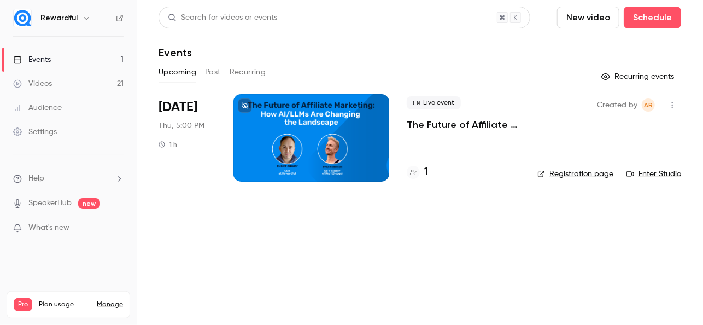 Image resolution: width=703 pixels, height=325 pixels. What do you see at coordinates (649, 105) in the screenshot?
I see `span: Audrey Rampon` at bounding box center [649, 105].